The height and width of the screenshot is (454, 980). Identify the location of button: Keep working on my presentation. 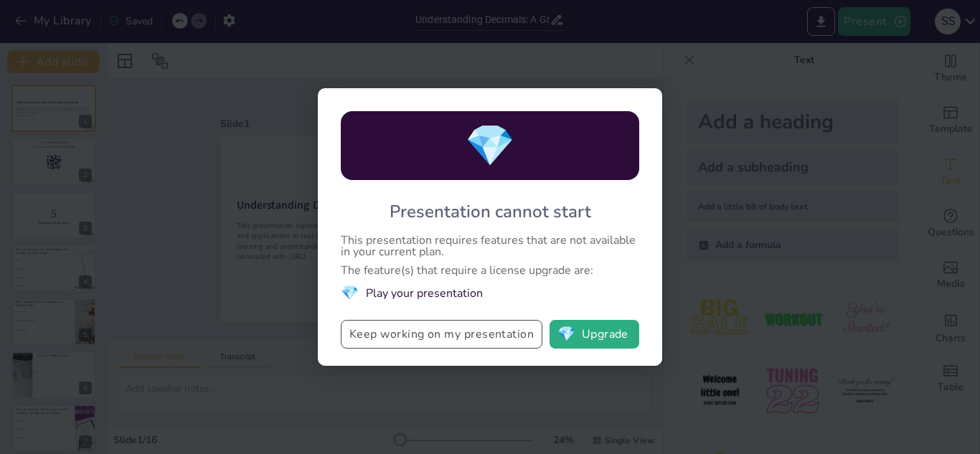
(441, 334).